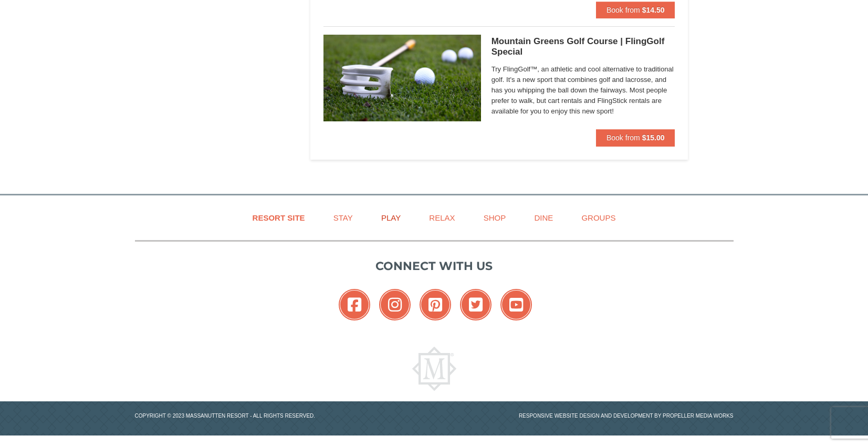 The width and height of the screenshot is (868, 446). Describe the element at coordinates (636, 137) in the screenshot. I see `button: Book from $15.00` at that location.